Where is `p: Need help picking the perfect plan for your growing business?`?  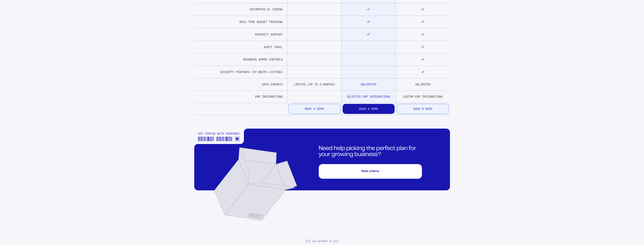 p: Need help picking the perfect plan for your growing business? is located at coordinates (370, 152).